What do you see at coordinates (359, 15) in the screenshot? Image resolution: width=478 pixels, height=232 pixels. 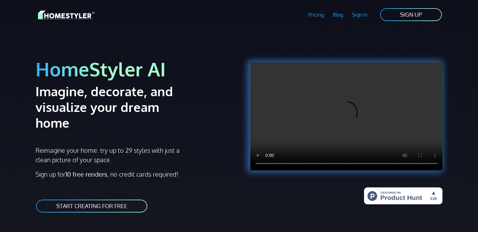 I see `a: Sign In` at bounding box center [359, 15].